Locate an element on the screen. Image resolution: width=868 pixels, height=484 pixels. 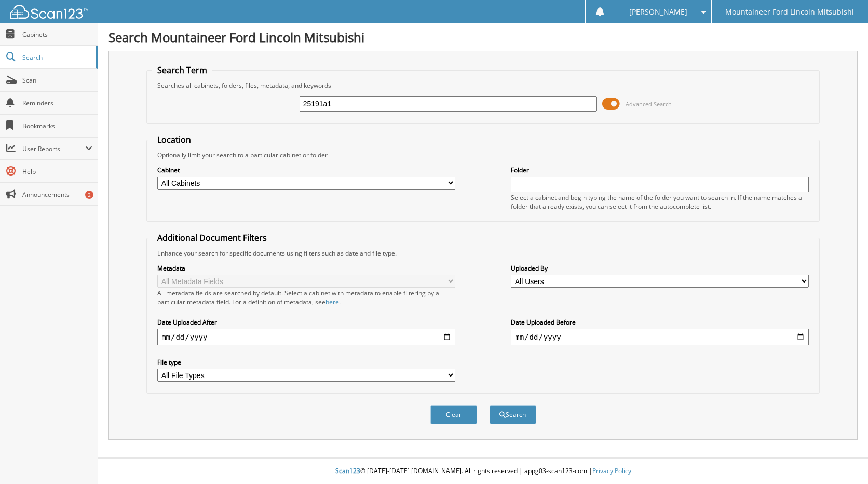
img: scan123-logo-white.svg is located at coordinates (49, 12).